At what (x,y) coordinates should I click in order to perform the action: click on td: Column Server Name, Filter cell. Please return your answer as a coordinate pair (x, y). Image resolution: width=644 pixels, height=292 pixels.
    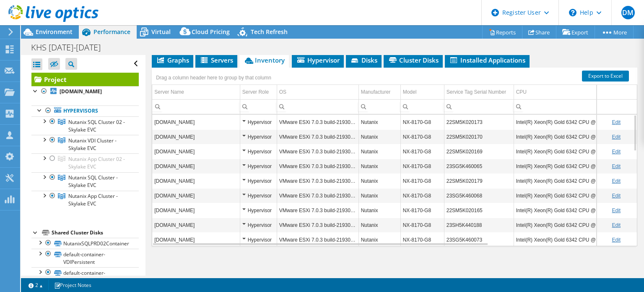
    Looking at the image, I should click on (196, 106).